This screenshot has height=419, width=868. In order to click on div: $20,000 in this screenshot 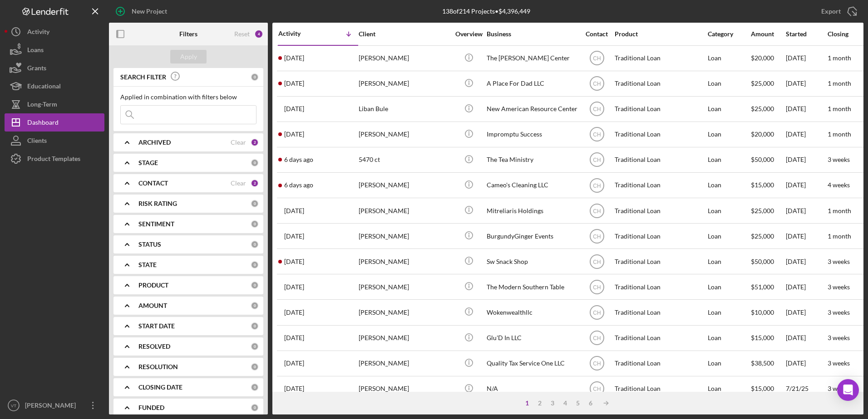, I will do `click(768, 134)`.